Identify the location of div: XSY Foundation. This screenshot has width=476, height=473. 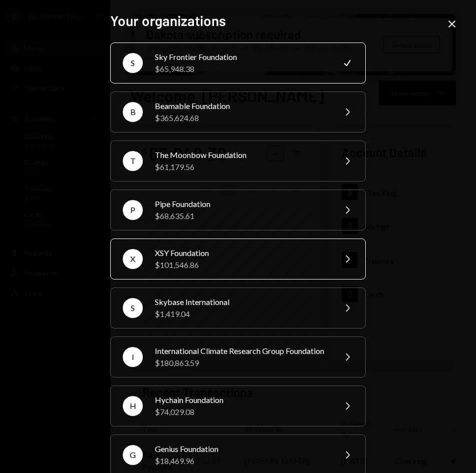
(241, 253).